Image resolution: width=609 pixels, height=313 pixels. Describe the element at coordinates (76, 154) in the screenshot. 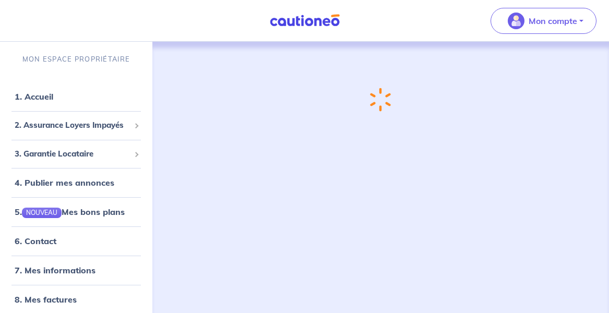

I see `div: 3. Garantie Locataire` at that location.